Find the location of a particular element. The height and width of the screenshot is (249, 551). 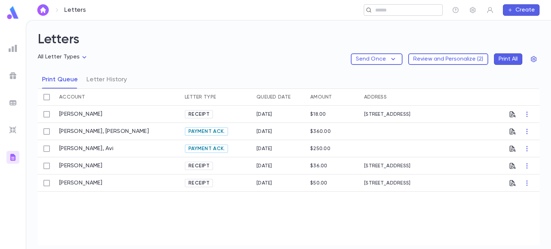

span: All Letter Types is located at coordinates (59, 57).